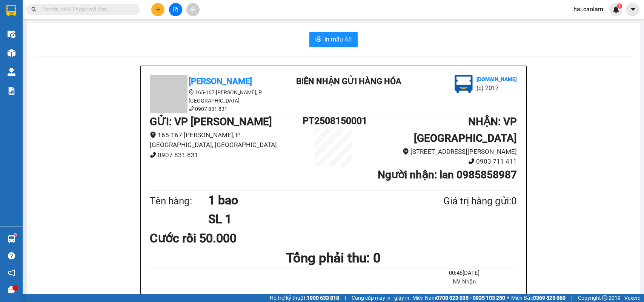 This screenshot has height=302, width=644. I want to click on img: icon-new-feature, so click(616, 10).